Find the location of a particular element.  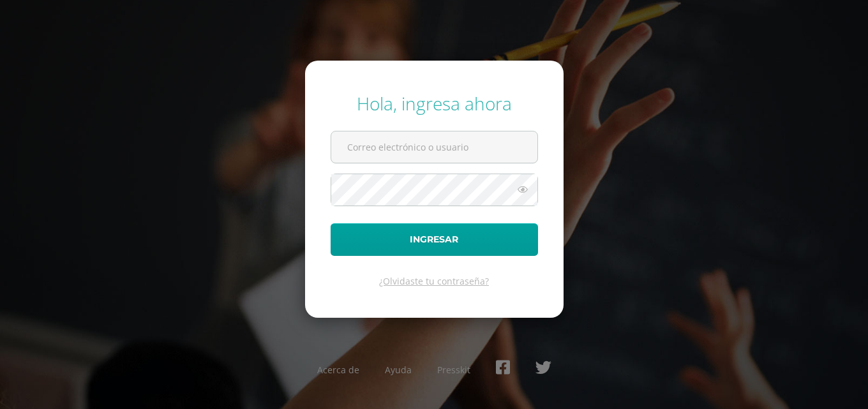

button: Ingresar is located at coordinates (434, 240).